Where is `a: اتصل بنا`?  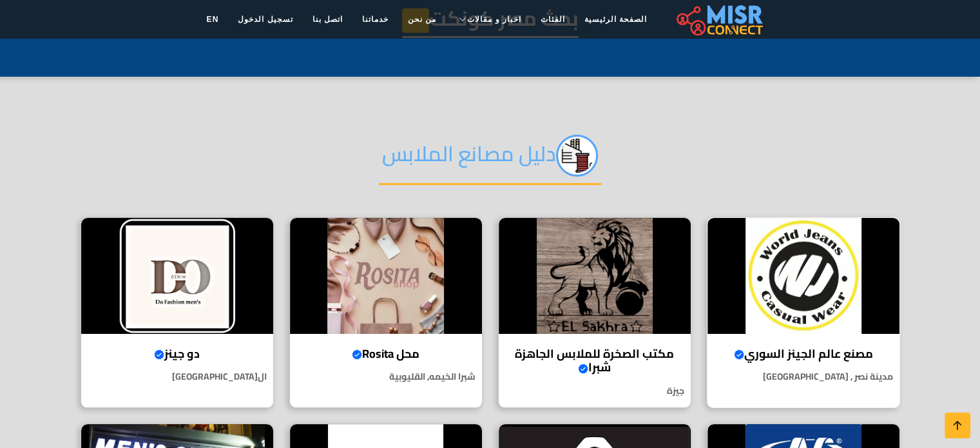
a: اتصل بنا is located at coordinates (327, 20).